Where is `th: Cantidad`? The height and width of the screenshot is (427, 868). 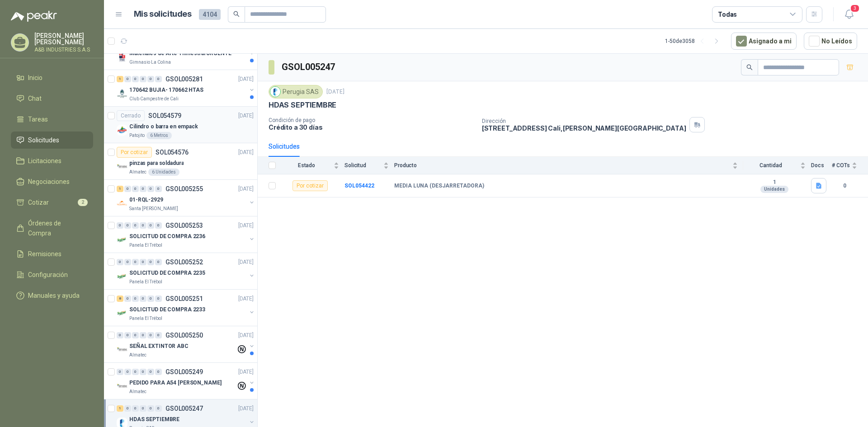
th: Cantidad is located at coordinates (777, 165).